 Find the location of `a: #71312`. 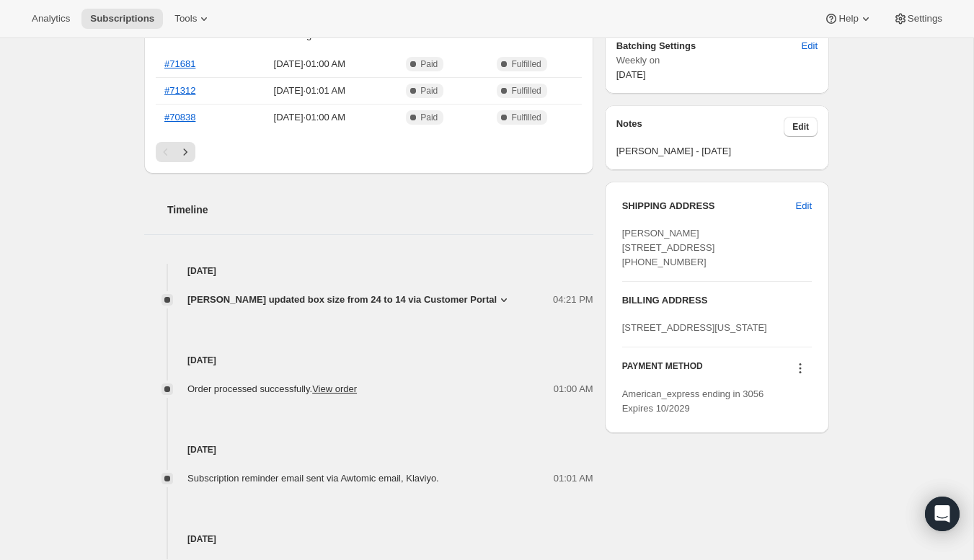

a: #71312 is located at coordinates (179, 90).